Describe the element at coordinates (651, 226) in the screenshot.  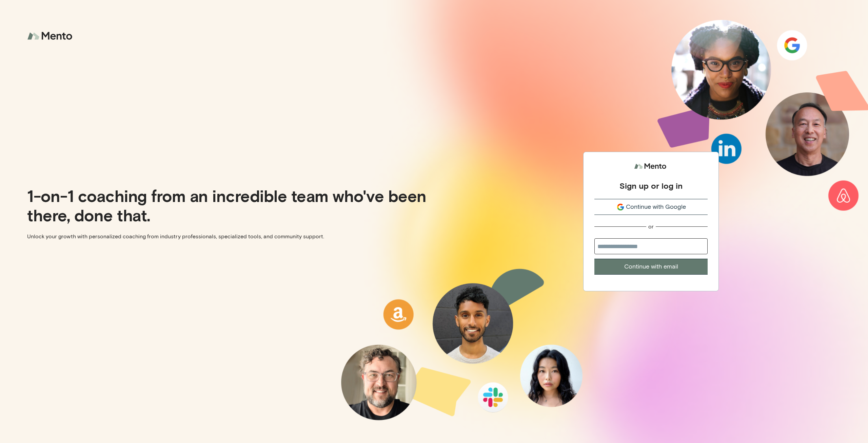
I see `div: or` at that location.